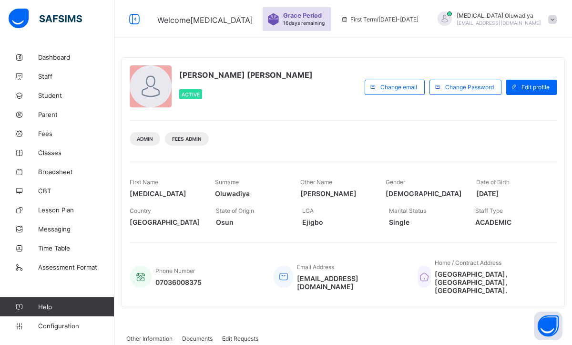 This screenshot has height=345, width=572. Describe the element at coordinates (76, 95) in the screenshot. I see `span: Student` at that location.